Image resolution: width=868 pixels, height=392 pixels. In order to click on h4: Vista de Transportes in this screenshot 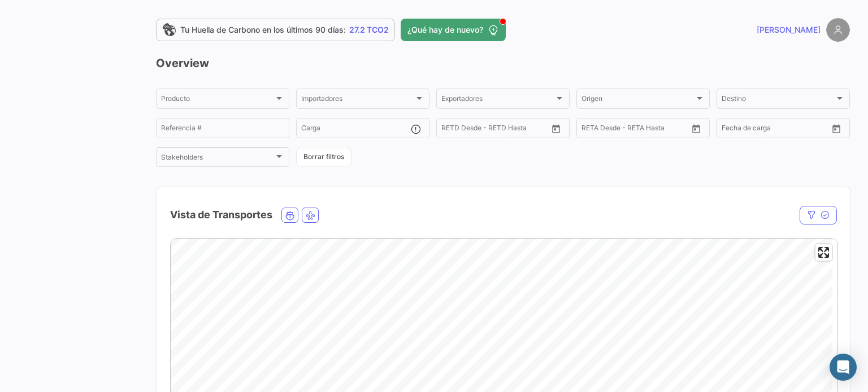, I will do `click(221, 215)`.